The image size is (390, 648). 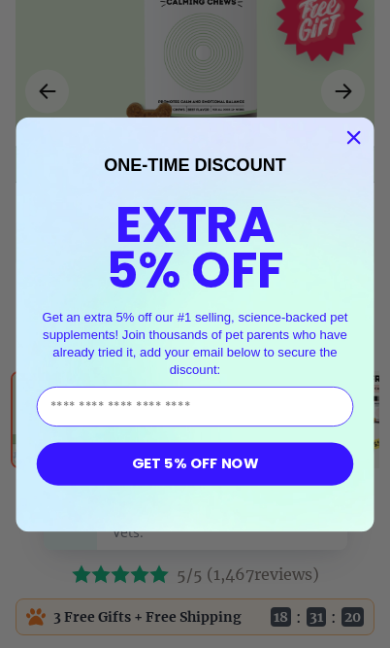 What do you see at coordinates (195, 165) in the screenshot?
I see `span: ONE-TIME DISCOUNT` at bounding box center [195, 165].